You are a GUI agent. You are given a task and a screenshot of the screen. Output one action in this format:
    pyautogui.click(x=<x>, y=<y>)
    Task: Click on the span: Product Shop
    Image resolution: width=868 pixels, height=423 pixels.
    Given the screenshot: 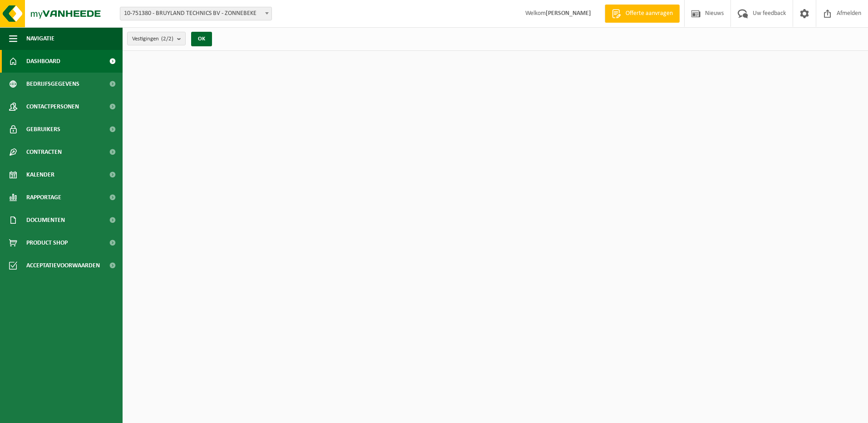 What is the action you would take?
    pyautogui.click(x=47, y=243)
    